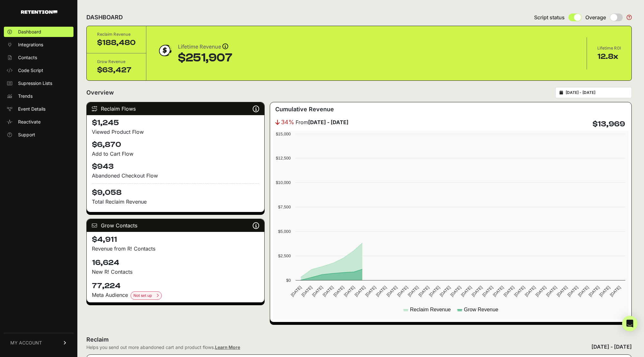 Image resolution: width=644 pixels, height=357 pixels. Describe the element at coordinates (284, 231) in the screenshot. I see `text: $5,000` at that location.